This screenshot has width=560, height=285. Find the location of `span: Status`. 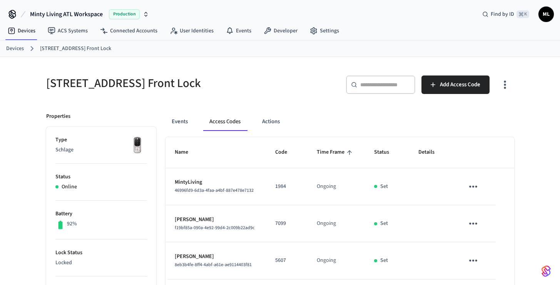

span: Status is located at coordinates (387, 152).